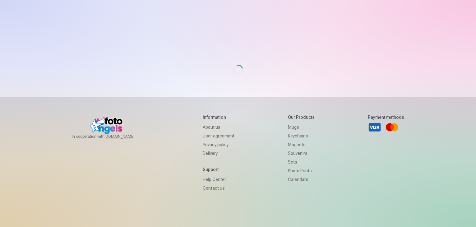  Describe the element at coordinates (301, 127) in the screenshot. I see `a: Mugs` at that location.